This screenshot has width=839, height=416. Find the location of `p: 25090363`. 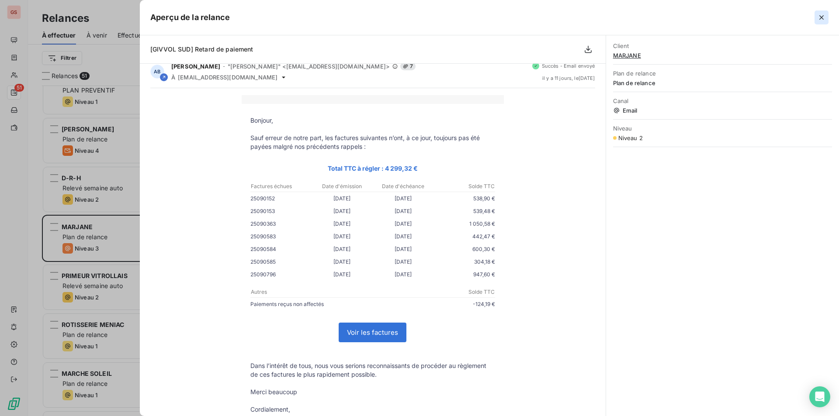

p: 25090363 is located at coordinates (281, 224).